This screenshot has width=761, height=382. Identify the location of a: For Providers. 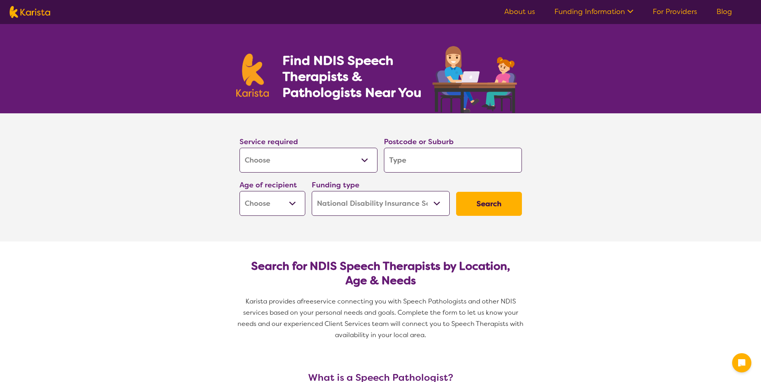
(674, 12).